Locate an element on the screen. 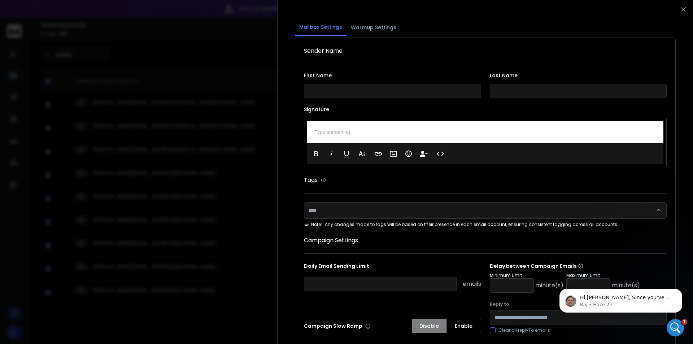 This screenshot has width=693, height=344. p: Delay between Campaign Emails is located at coordinates (565, 266).